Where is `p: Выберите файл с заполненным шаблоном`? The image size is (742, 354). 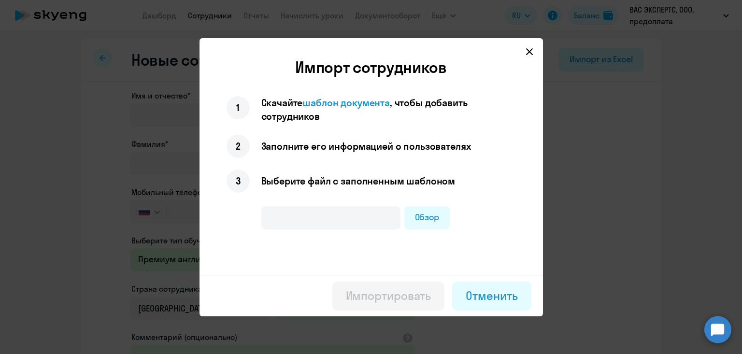
p: Выберите файл с заполненным шаблоном is located at coordinates (359, 181).